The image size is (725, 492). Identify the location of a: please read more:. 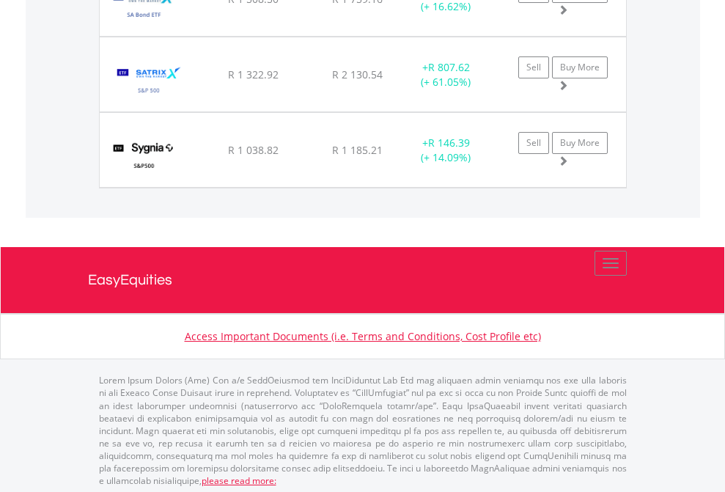
(239, 480).